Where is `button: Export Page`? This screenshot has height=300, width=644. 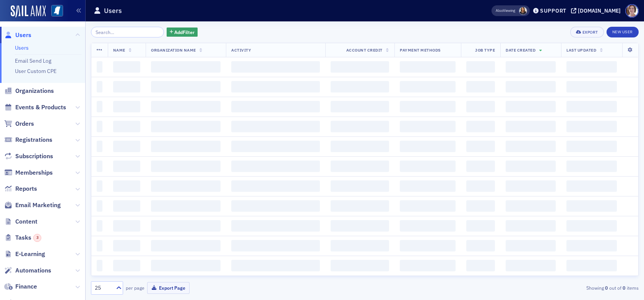
button: Export Page is located at coordinates (168, 288).